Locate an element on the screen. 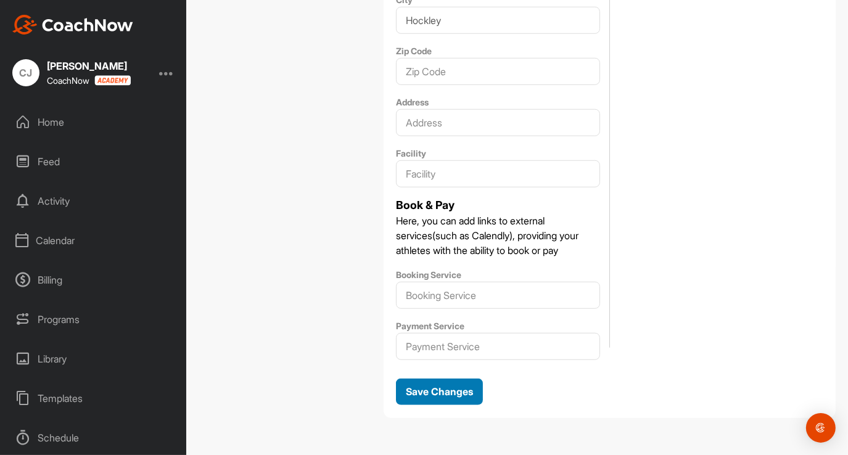  div: Feed is located at coordinates (94, 162).